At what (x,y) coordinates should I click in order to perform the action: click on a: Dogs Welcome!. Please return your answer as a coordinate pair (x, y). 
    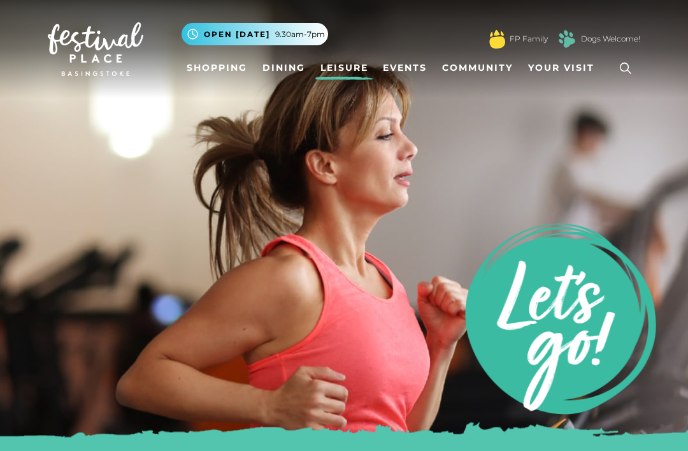
    Looking at the image, I should click on (611, 39).